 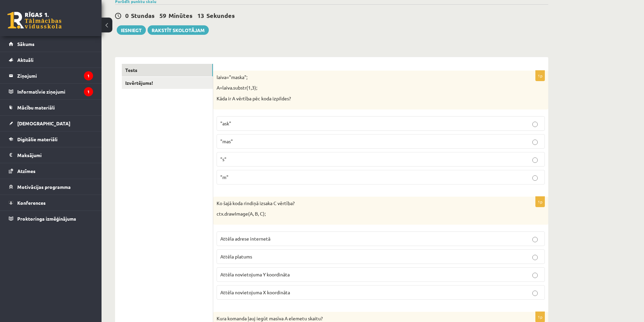 I want to click on span: 59, so click(x=163, y=15).